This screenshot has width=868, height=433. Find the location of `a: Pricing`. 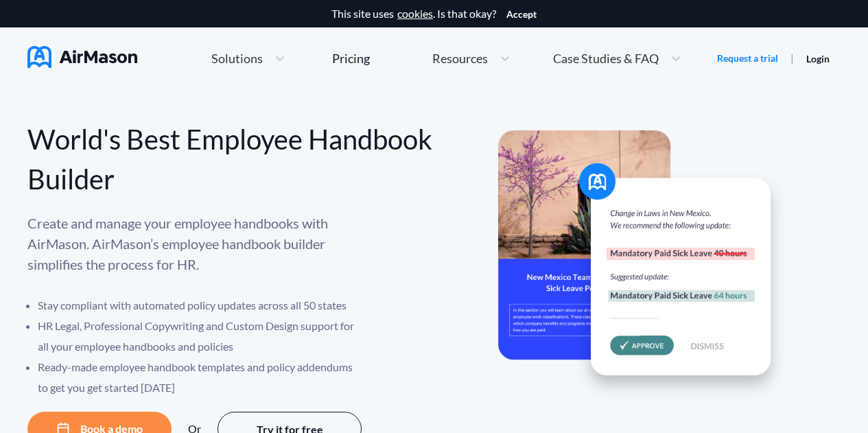

a: Pricing is located at coordinates (351, 58).